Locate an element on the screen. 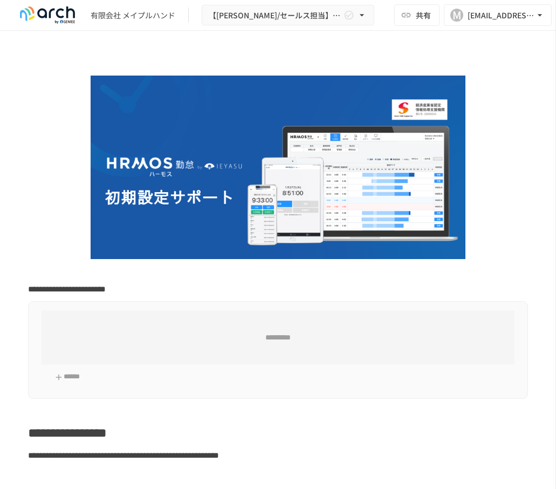 The height and width of the screenshot is (489, 556). button: 共有 is located at coordinates (417, 15).